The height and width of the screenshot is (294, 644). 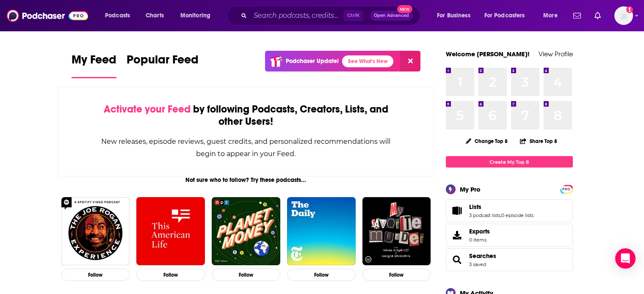 I want to click on a: Create My Top 8, so click(x=509, y=162).